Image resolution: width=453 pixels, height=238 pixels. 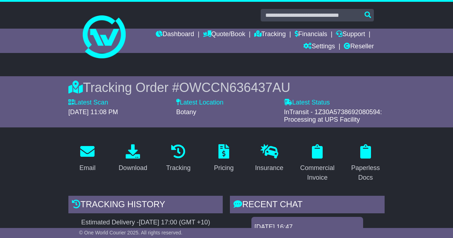 I want to click on a: Download, so click(x=133, y=159).